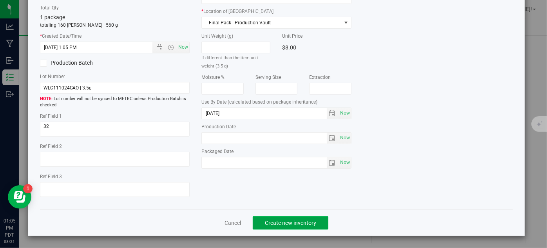 The image size is (547, 248). I want to click on label: Production Batch, so click(74, 63).